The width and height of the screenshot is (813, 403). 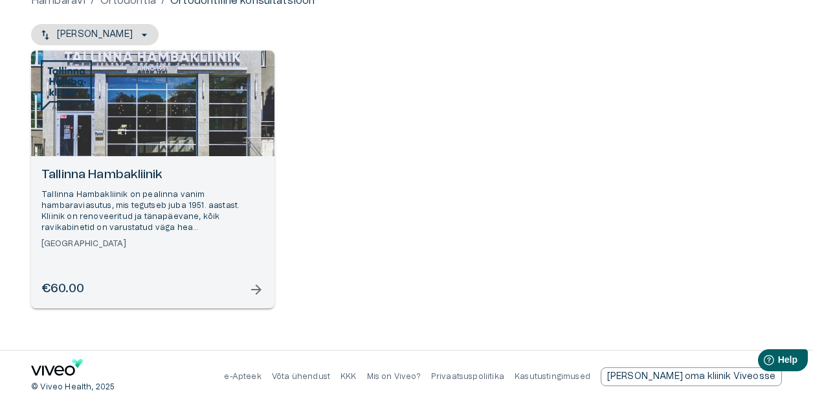 What do you see at coordinates (57, 369) in the screenshot?
I see `a: Navigate to home page` at bounding box center [57, 369].